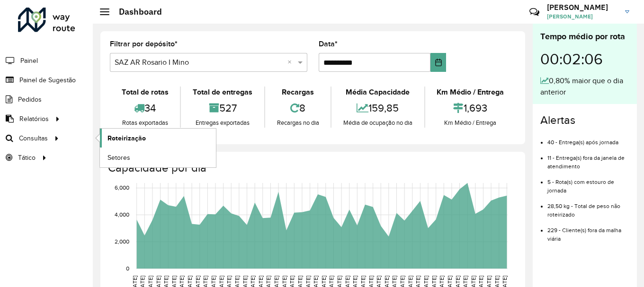 This screenshot has height=287, width=644. I want to click on button: Choose Date, so click(438, 62).